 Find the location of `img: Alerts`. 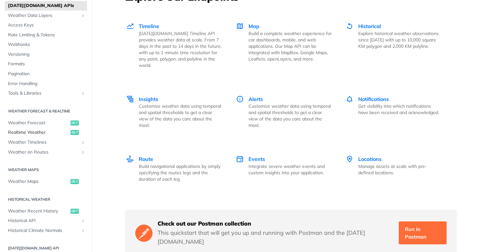

img: Alerts is located at coordinates (240, 99).